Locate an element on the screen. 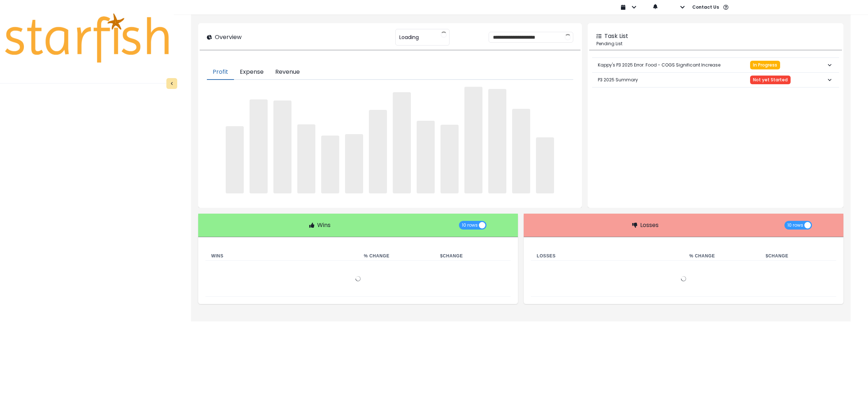  button: Profit is located at coordinates (221, 72).